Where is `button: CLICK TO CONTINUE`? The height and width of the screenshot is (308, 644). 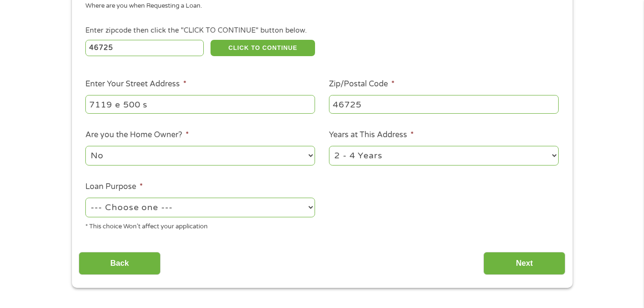
button: CLICK TO CONTINUE is located at coordinates (263, 48).